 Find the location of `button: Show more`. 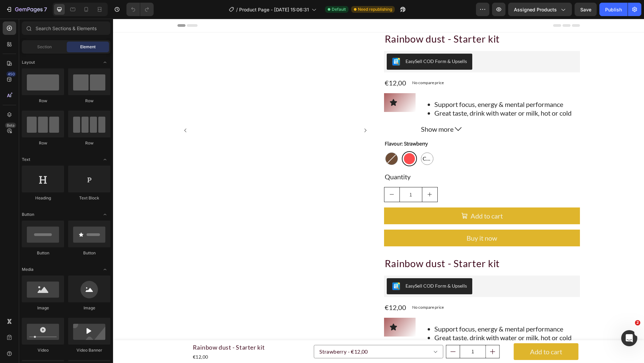

button: Show more is located at coordinates (387, 110).